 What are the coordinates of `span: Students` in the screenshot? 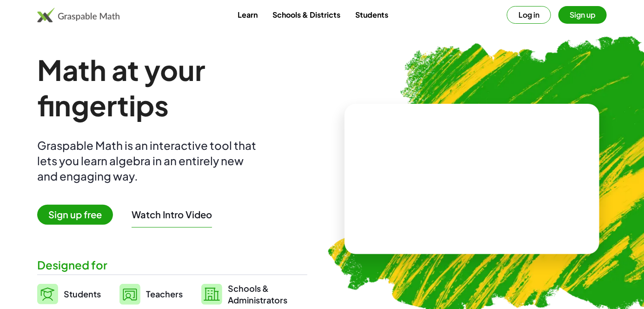 It's located at (82, 294).